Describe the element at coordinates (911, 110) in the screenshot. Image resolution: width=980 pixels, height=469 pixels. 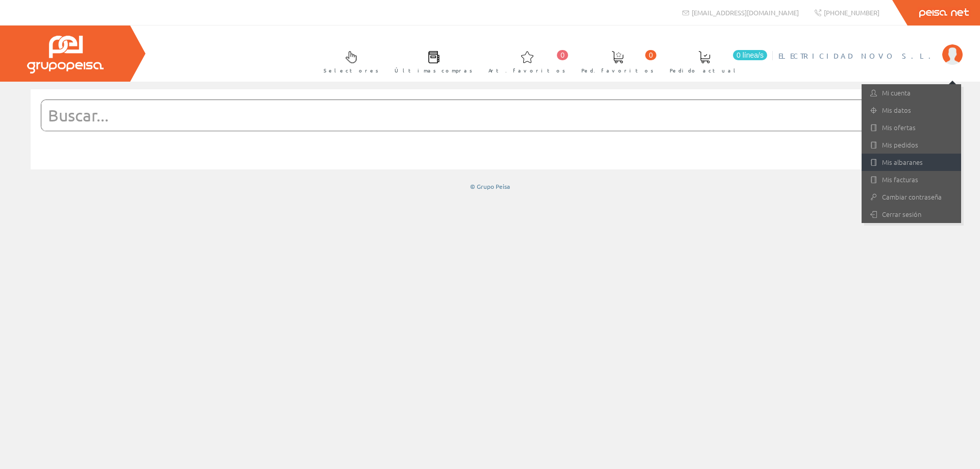
I see `a: Mis datos` at that location.